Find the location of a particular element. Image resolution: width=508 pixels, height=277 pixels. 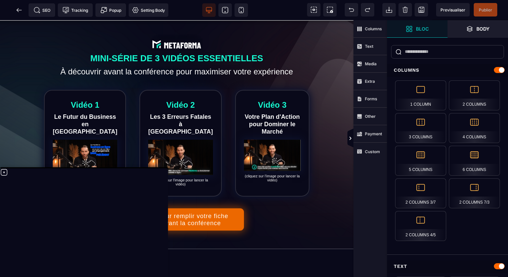

span: Tracking is located at coordinates (75, 10).